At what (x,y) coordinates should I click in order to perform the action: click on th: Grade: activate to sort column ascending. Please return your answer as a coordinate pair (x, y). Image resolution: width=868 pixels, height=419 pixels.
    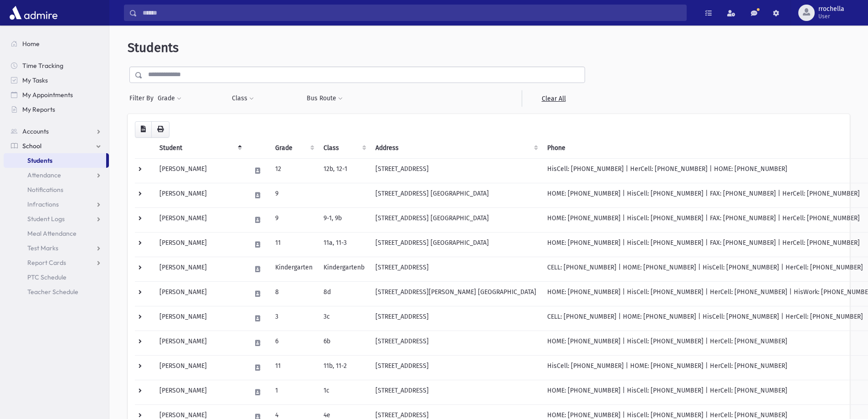
    Looking at the image, I should click on (294, 148).